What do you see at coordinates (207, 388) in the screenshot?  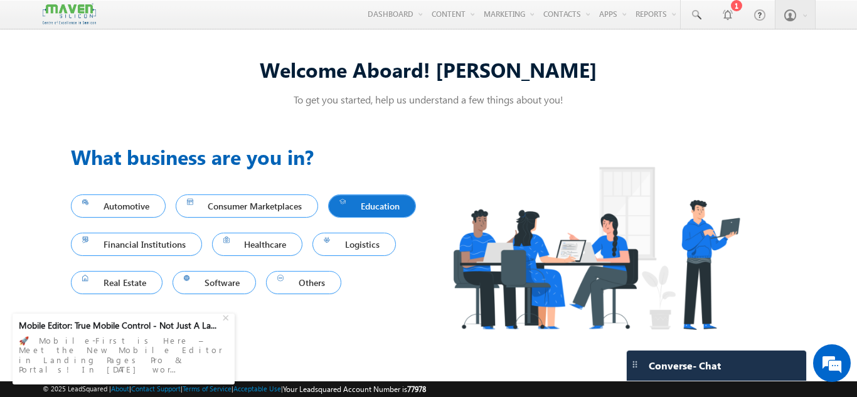 I see `a: Terms of Service` at bounding box center [207, 388].